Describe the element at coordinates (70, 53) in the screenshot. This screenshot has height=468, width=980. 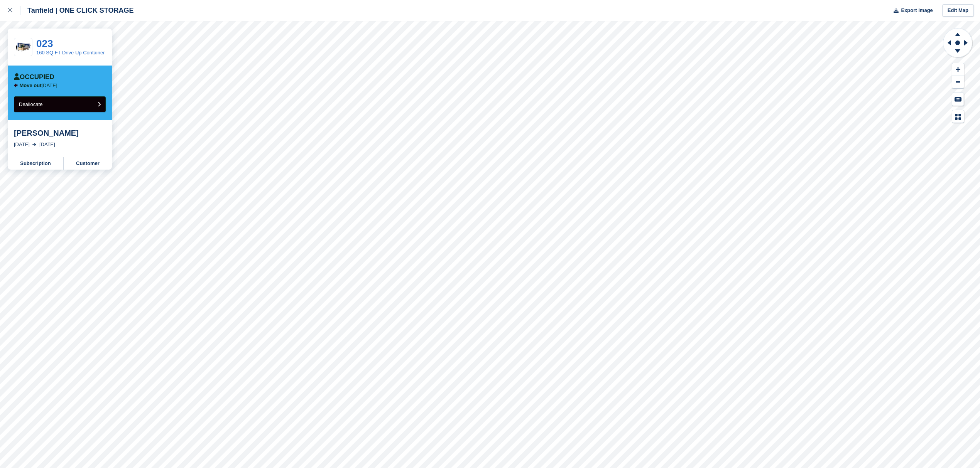
I see `a: 160 SQ FT Drive Up Container` at that location.